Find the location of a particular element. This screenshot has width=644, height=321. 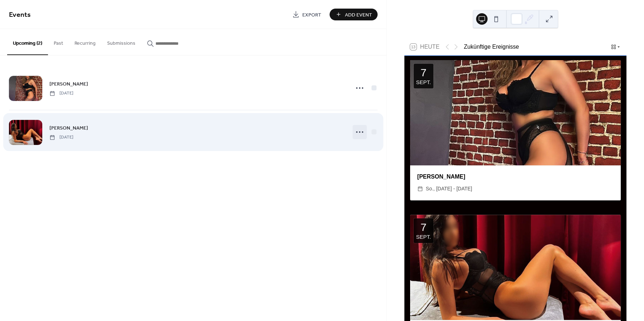

button: Past is located at coordinates (59, 41).